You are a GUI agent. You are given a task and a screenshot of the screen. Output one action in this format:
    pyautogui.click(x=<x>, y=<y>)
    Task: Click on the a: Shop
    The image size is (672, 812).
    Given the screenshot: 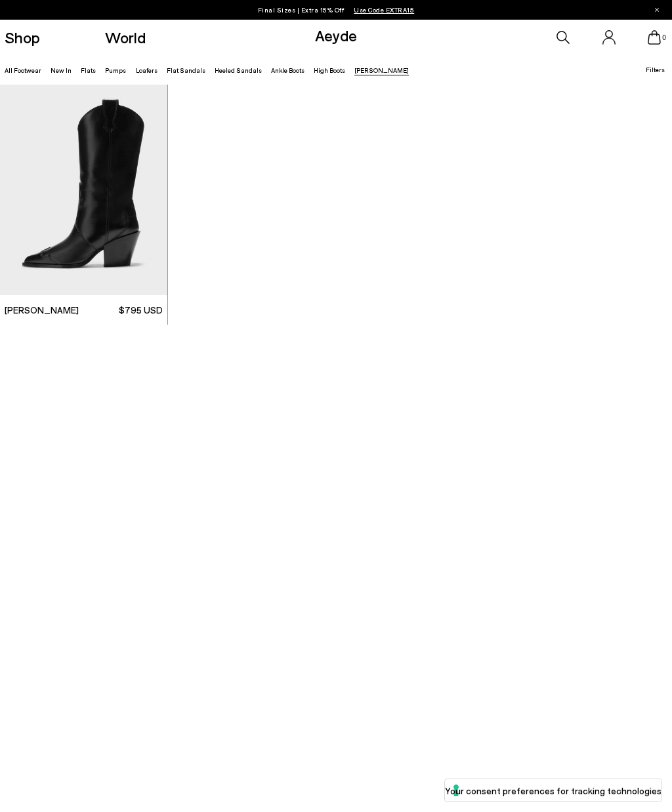 What is the action you would take?
    pyautogui.click(x=23, y=37)
    